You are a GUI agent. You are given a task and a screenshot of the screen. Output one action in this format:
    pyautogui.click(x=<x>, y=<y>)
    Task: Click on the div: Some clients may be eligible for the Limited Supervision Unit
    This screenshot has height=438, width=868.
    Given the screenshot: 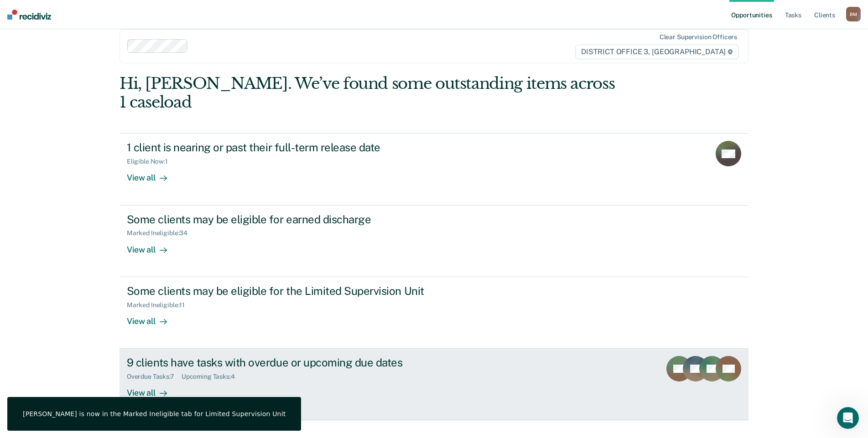 What is the action you would take?
    pyautogui.click(x=287, y=291)
    